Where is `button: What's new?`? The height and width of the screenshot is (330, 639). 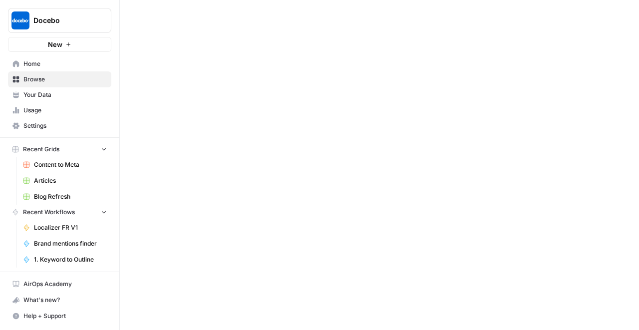 button: What's new? is located at coordinates (59, 300).